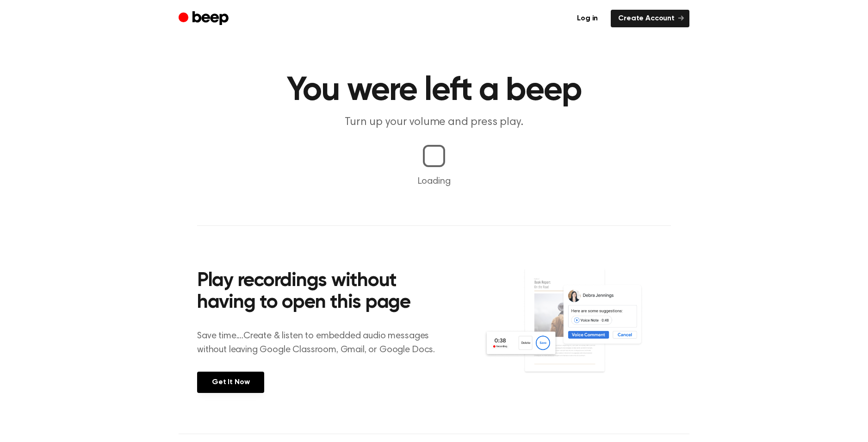 The height and width of the screenshot is (442, 868). I want to click on img: Voice Comments on Docs and Recording Widget, so click(577, 330).